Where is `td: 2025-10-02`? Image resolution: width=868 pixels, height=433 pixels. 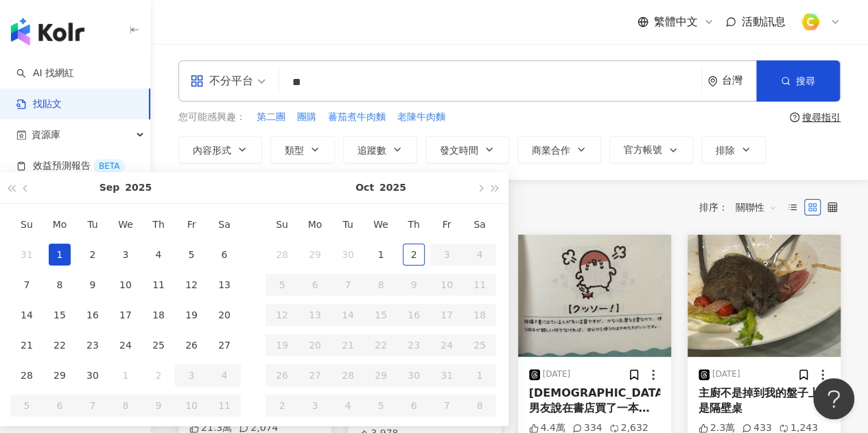 td: 2025-10-02 is located at coordinates (159, 376).